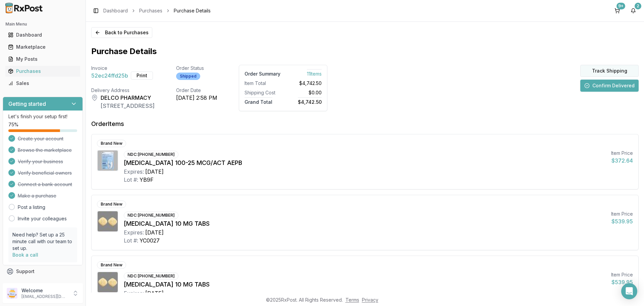 The image size is (644, 306). What do you see at coordinates (25, 255) in the screenshot?
I see `a: Book a call` at bounding box center [25, 255].